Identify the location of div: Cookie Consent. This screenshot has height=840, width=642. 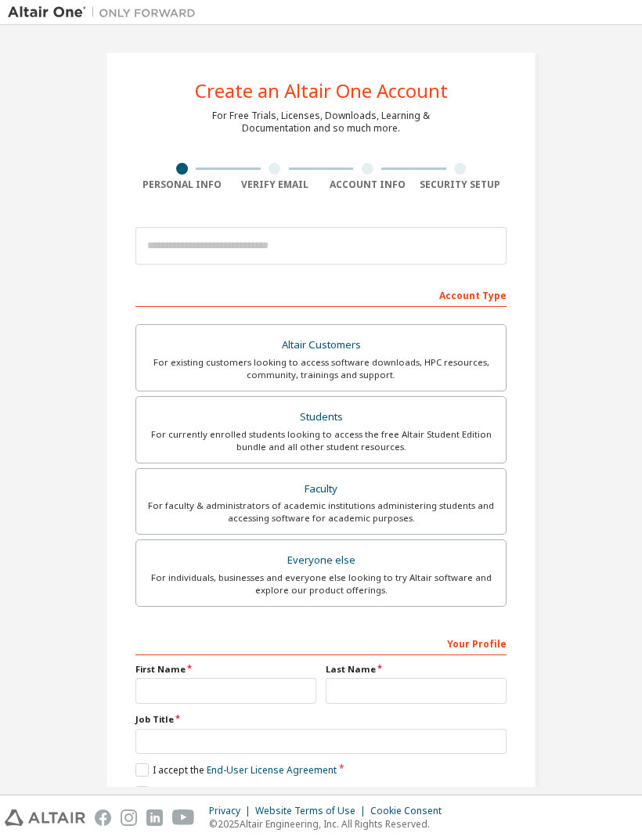
(410, 811).